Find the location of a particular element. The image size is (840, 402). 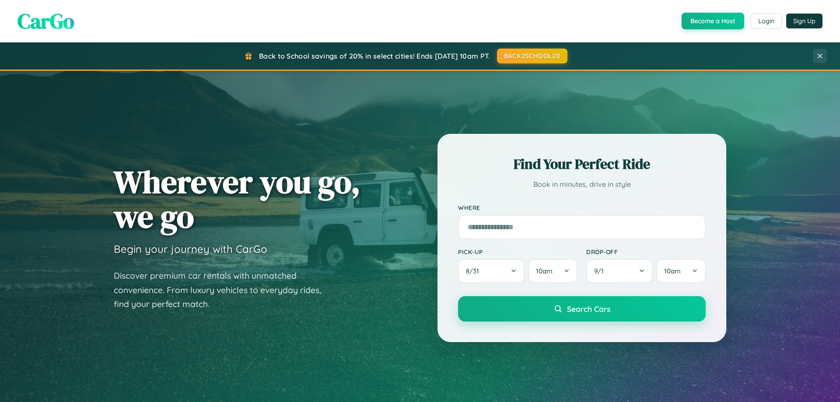

span: 9 / 1 is located at coordinates (601, 271).